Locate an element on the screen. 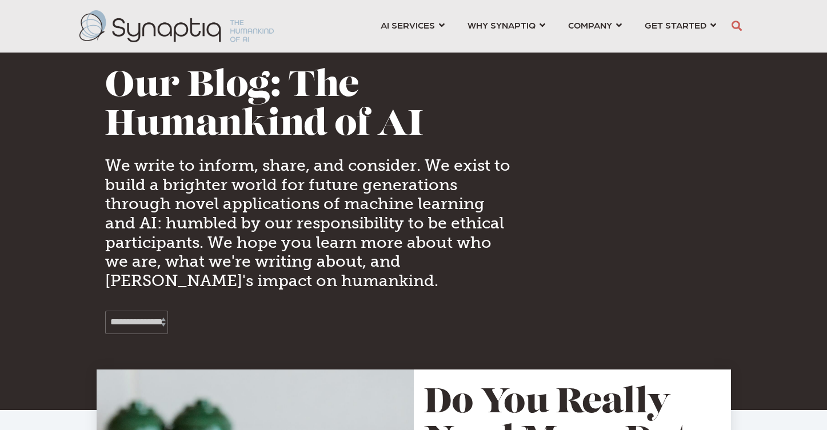 Image resolution: width=827 pixels, height=430 pixels. span: COMPANY is located at coordinates (590, 25).